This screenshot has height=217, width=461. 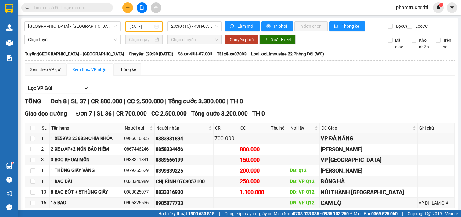 I want to click on div: 3, so click(x=45, y=160).